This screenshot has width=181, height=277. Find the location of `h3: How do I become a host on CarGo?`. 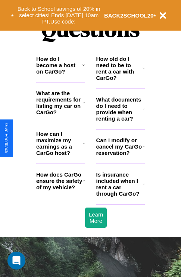

h3: How do I become a host on CarGo? is located at coordinates (59, 65).